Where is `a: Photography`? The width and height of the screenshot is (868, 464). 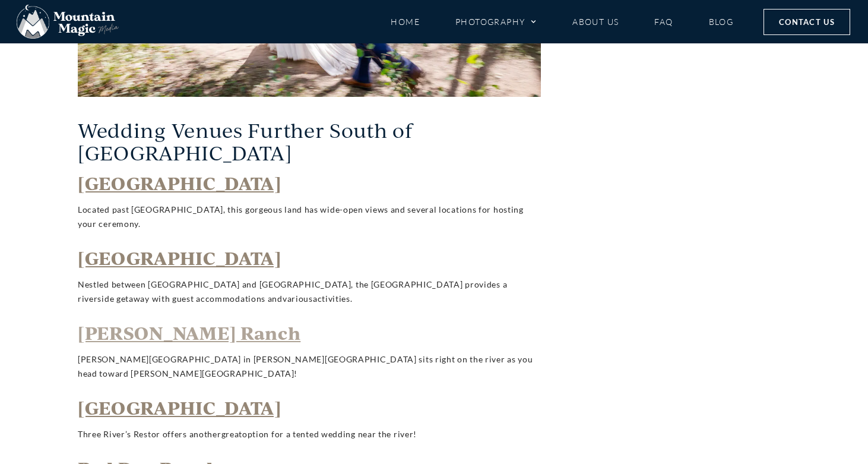
a: Photography is located at coordinates (496, 21).